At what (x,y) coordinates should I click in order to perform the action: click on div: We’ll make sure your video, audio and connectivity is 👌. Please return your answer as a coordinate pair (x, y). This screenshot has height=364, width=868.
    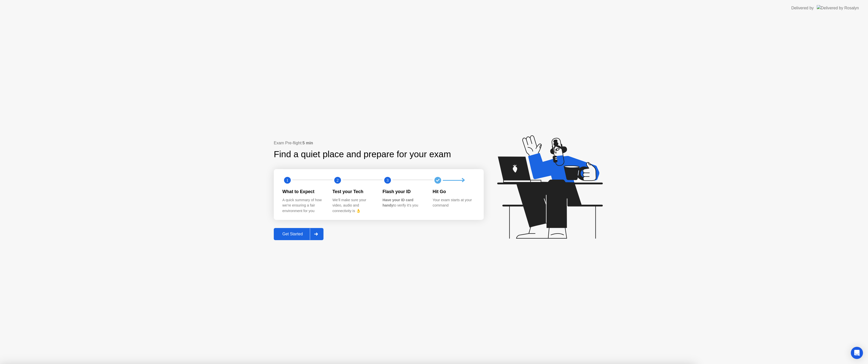
    Looking at the image, I should click on (353, 206).